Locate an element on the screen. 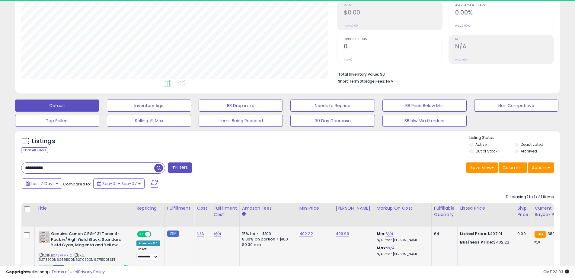  span: Columns is located at coordinates (512, 167).